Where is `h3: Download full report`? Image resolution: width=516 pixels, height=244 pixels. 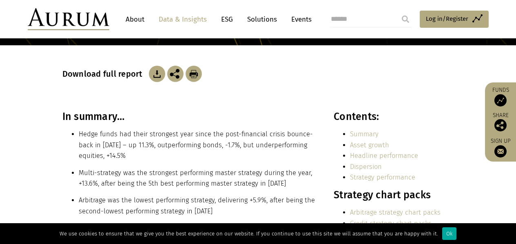 h3: Download full report is located at coordinates (104, 74).